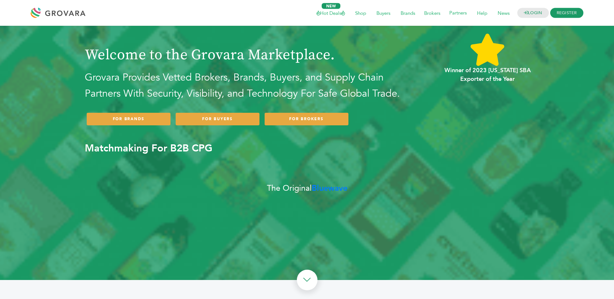 This screenshot has width=614, height=299. I want to click on a: FOR BRANDS, so click(129, 119).